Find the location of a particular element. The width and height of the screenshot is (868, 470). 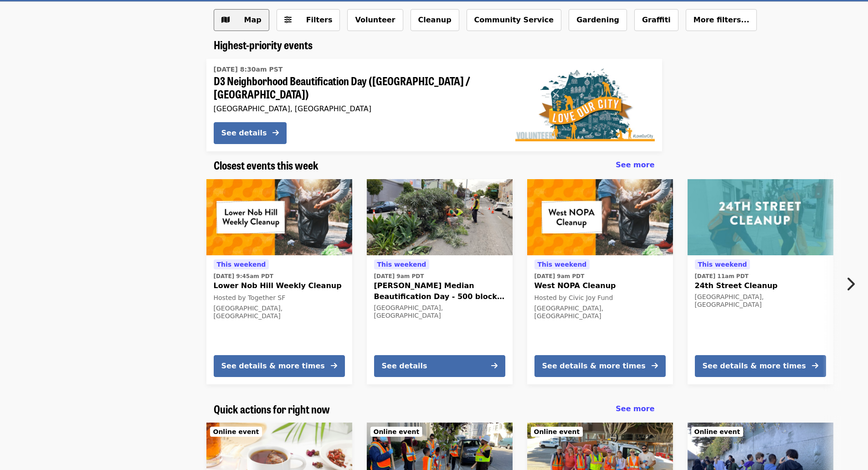

span: Hosted by Together SF is located at coordinates (249, 298).